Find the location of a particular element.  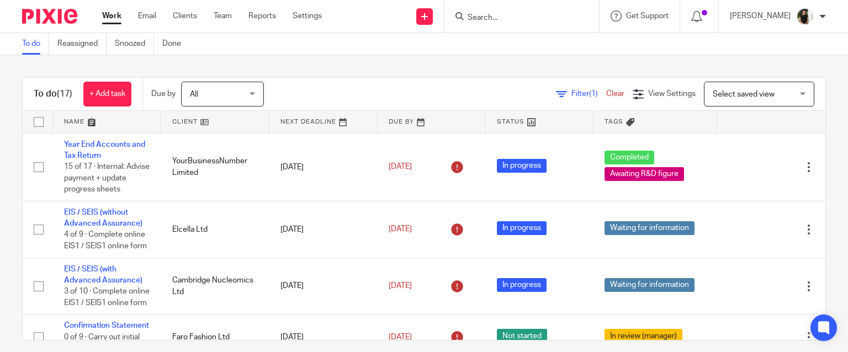

a: Team is located at coordinates (223, 16).